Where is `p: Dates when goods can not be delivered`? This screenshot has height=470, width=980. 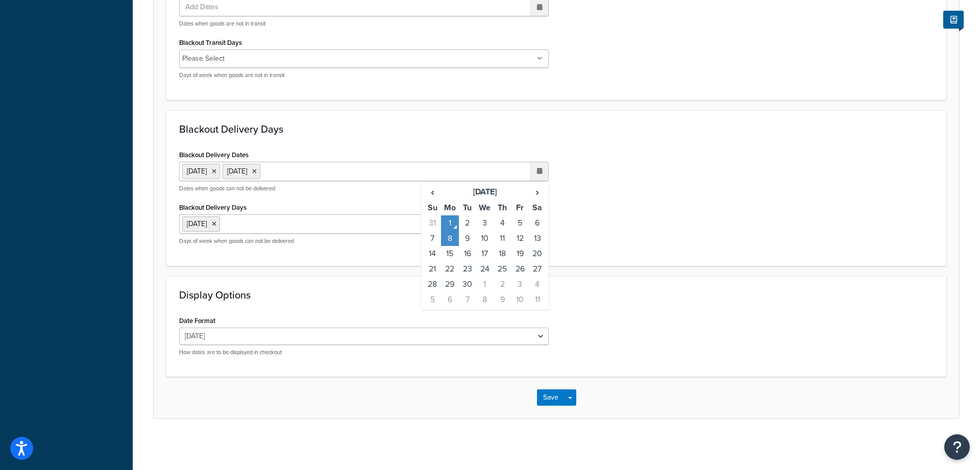 p: Dates when goods can not be delivered is located at coordinates (364, 188).